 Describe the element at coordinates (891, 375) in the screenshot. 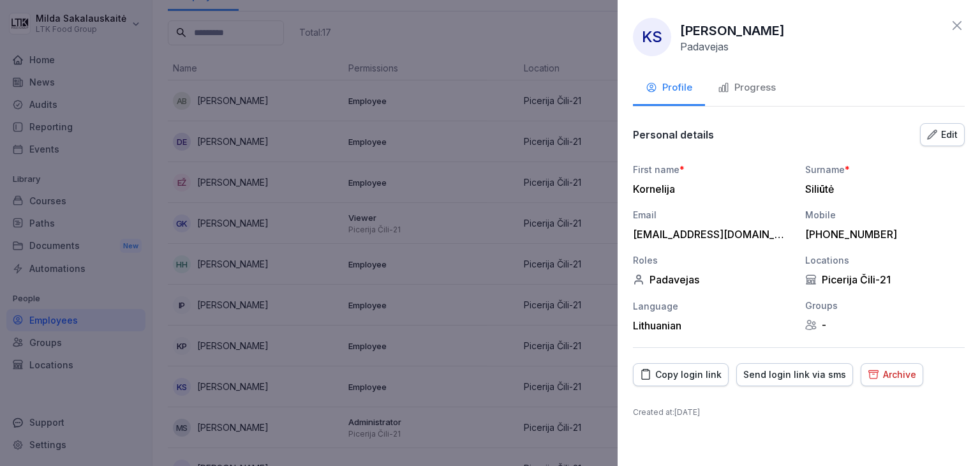

I see `button: Archive` at that location.